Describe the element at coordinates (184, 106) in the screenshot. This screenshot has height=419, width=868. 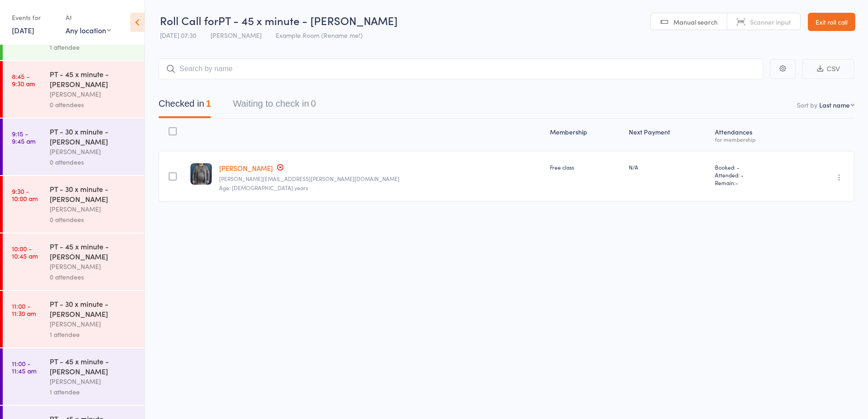
I see `button: Checked in1` at that location.